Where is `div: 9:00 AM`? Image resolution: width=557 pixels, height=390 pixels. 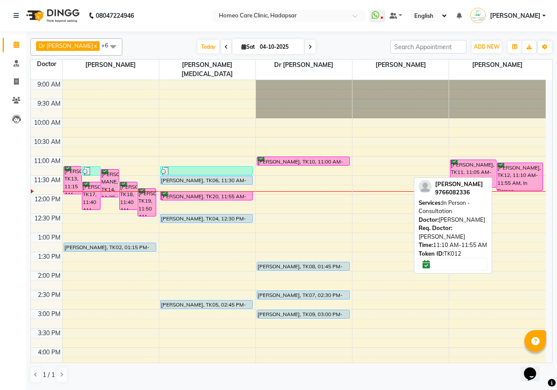 div: 9:00 AM is located at coordinates (49, 84).